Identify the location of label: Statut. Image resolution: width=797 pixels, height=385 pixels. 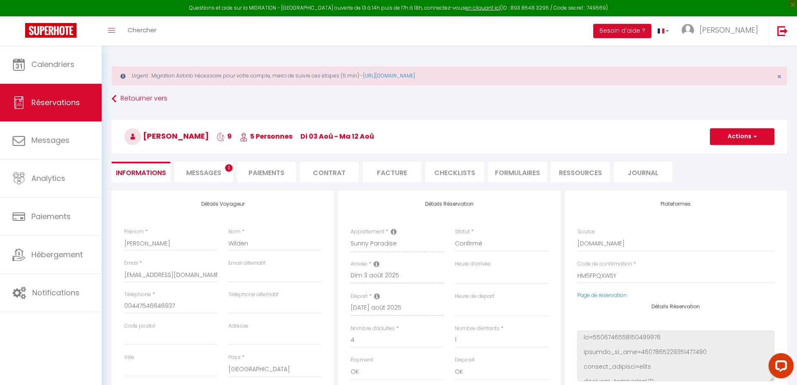
(462, 231).